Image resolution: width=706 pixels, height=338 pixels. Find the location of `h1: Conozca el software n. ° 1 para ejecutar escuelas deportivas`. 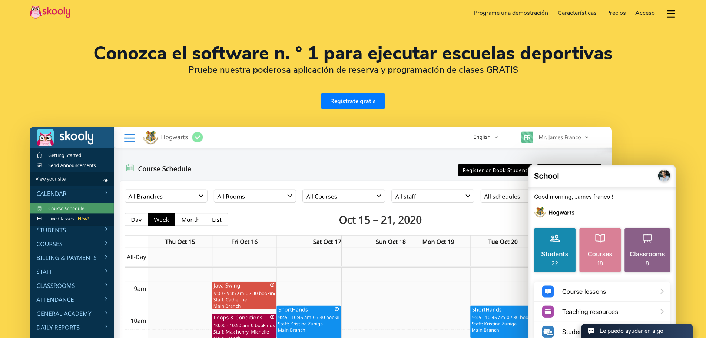

h1: Conozca el software n. ° 1 para ejecutar escuelas deportivas is located at coordinates (353, 53).